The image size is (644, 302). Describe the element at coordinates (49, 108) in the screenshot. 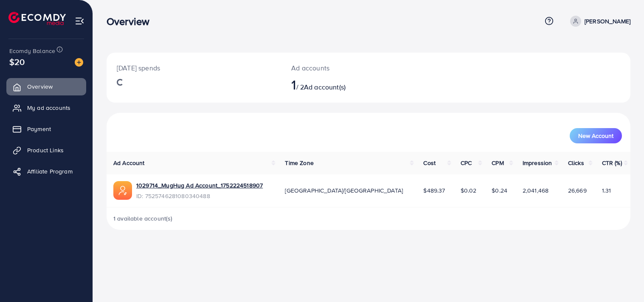

I see `span: My ad accounts` at that location.